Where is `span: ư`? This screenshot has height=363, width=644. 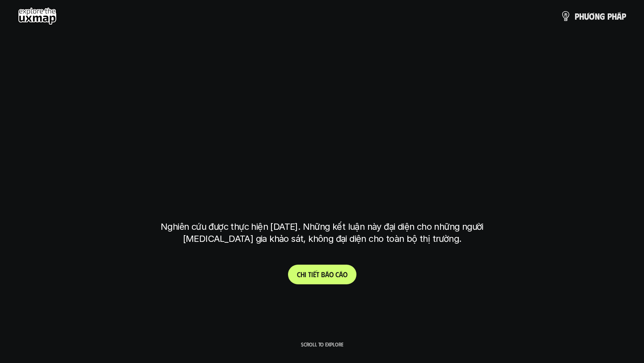
span: ư is located at coordinates (586, 16).